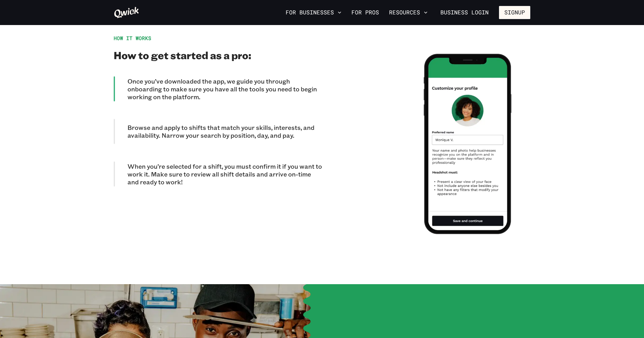  Describe the element at coordinates (467, 144) in the screenshot. I see `img: Step 1: Customize your Profile` at that location.